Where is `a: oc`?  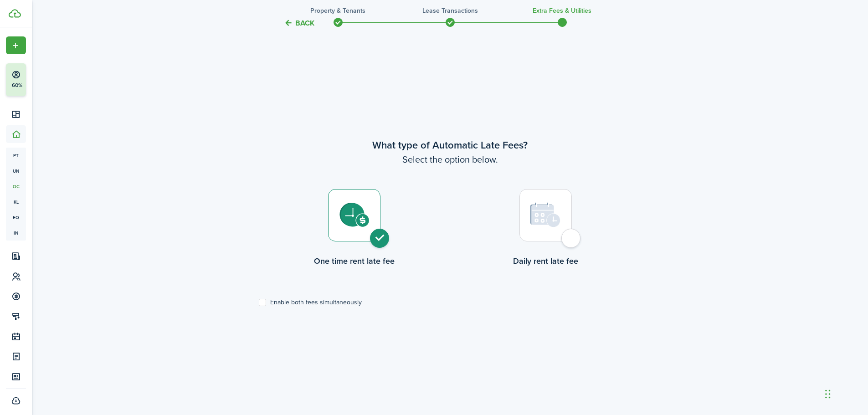
a: oc is located at coordinates (16, 186).